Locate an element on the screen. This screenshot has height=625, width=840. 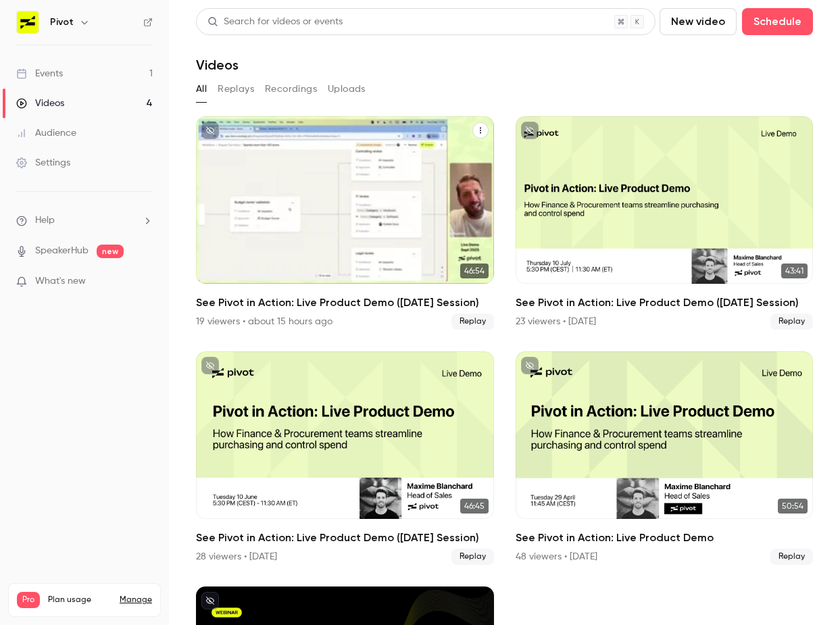
h1: Videos is located at coordinates (217, 64).